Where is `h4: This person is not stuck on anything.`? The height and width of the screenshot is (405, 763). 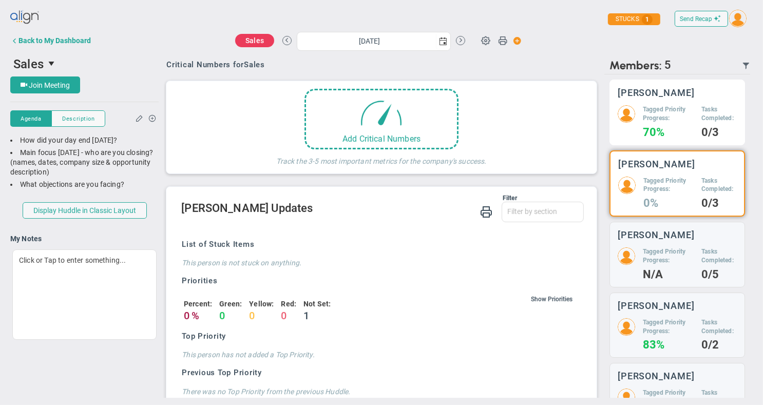 h4: This person is not stuck on anything. is located at coordinates (379, 263).